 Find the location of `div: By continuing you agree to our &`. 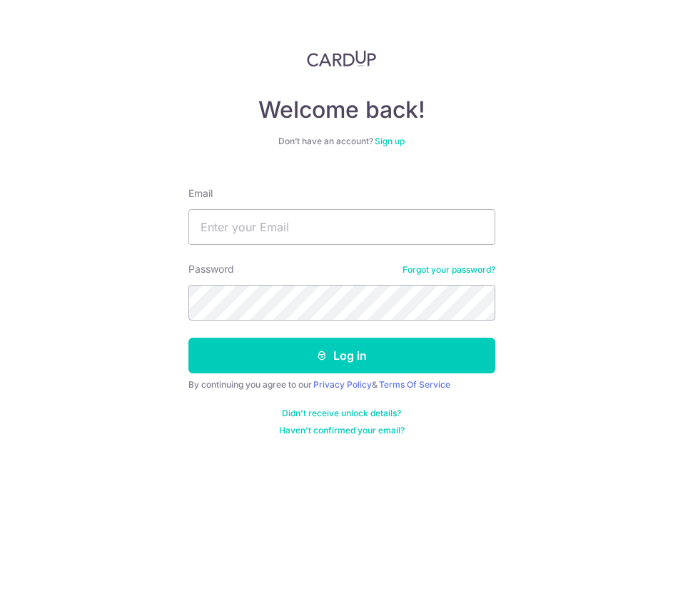

div: By continuing you agree to our & is located at coordinates (342, 385).